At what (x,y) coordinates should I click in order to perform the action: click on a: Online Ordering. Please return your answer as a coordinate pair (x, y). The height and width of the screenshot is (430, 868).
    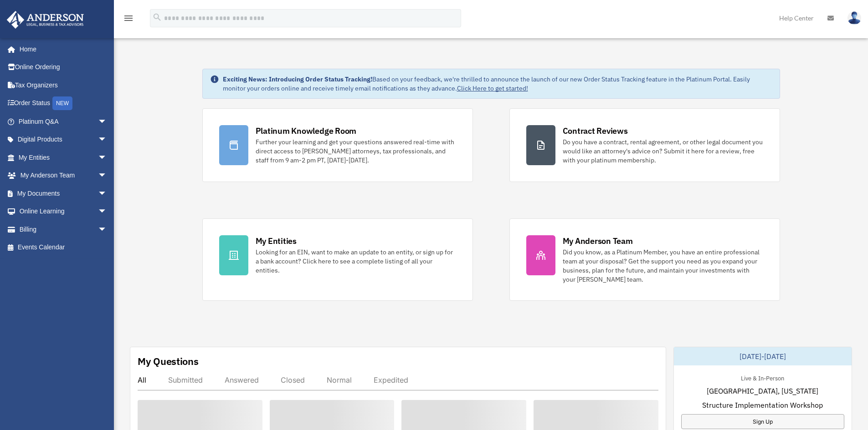
    Looking at the image, I should click on (63, 67).